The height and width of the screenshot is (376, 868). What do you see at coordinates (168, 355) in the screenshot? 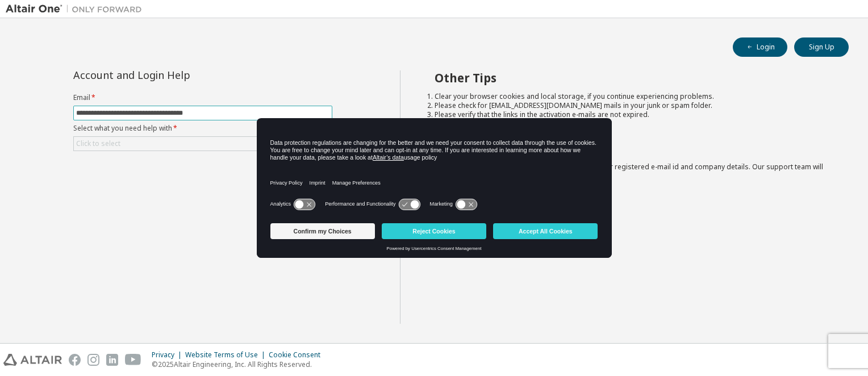
I see `div: Privacy` at bounding box center [168, 355].